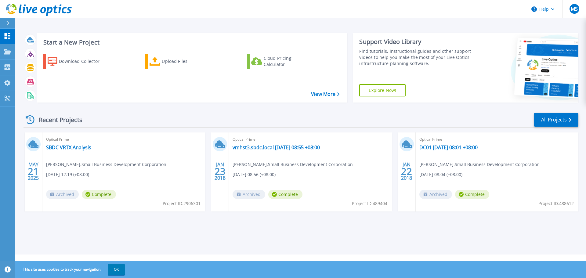 The image size is (586, 278). I want to click on div: MAY 2025, so click(33, 171).